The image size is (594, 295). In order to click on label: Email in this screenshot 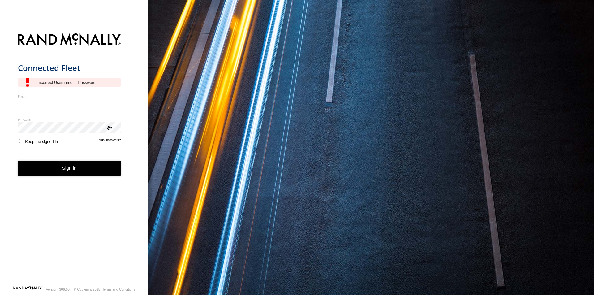, I will do `click(69, 96)`.